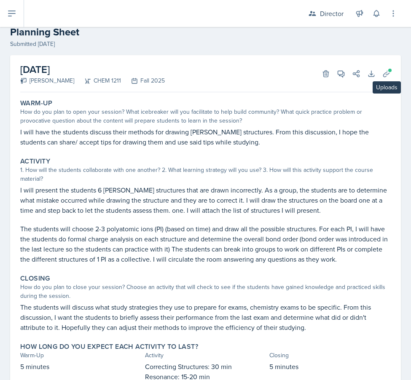 This screenshot has width=411, height=380. What do you see at coordinates (205, 317) in the screenshot?
I see `p: The students will discuss what study strategies they use to prepare for exams, chemistry exams to...` at bounding box center [205, 317].